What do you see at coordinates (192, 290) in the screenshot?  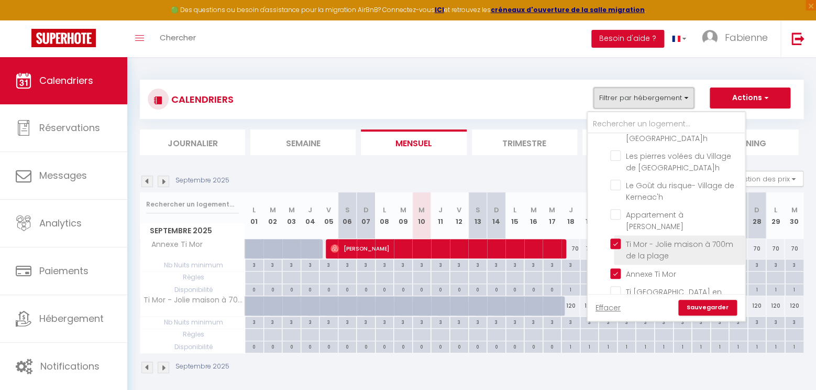 I see `span: Disponibilité` at bounding box center [192, 290].